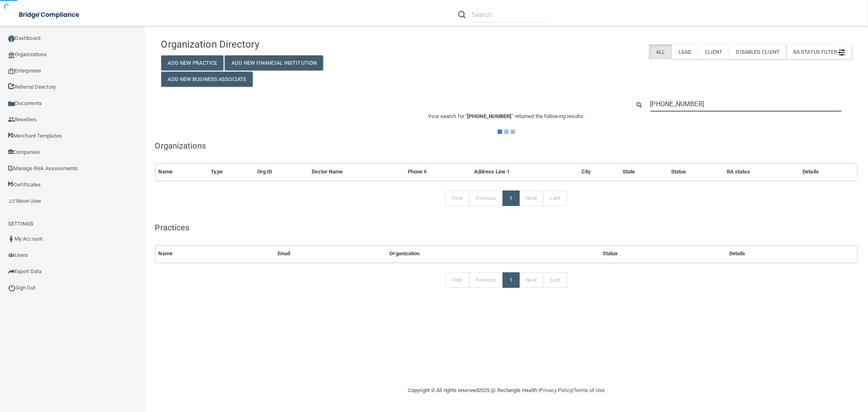 The height and width of the screenshot is (412, 868). Describe the element at coordinates (462, 15) in the screenshot. I see `img: ic-search.3b580494.png` at that location.